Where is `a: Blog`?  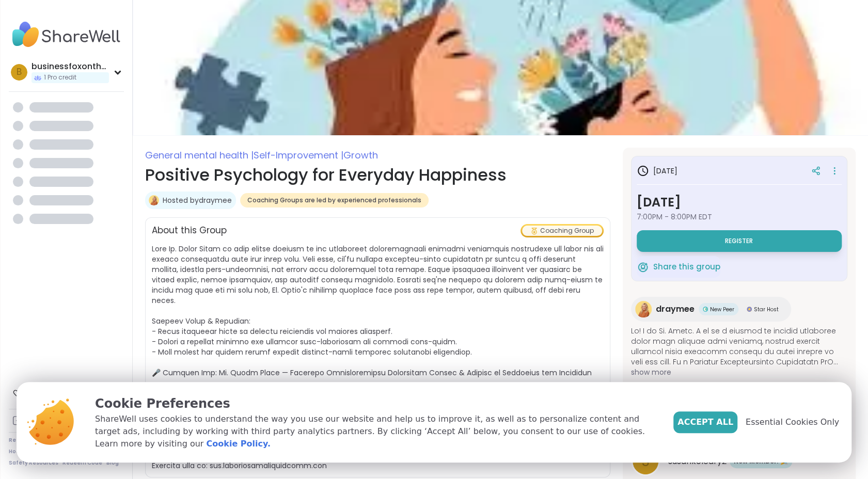
a: Blog is located at coordinates (113, 463).